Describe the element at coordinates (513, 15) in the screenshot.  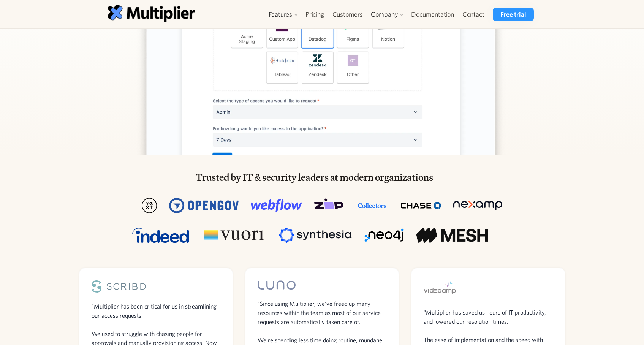
I see `a: Free trial` at that location.